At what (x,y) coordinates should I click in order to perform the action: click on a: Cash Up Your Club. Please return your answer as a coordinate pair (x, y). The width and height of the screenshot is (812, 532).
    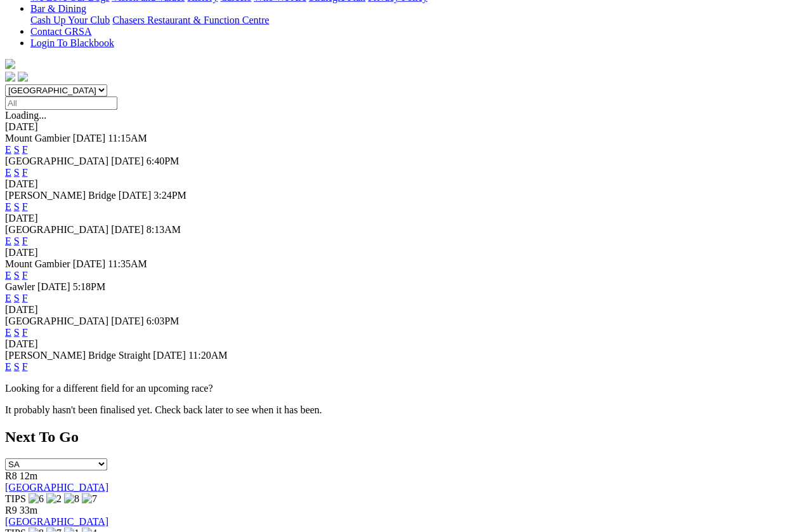
    Looking at the image, I should click on (70, 20).